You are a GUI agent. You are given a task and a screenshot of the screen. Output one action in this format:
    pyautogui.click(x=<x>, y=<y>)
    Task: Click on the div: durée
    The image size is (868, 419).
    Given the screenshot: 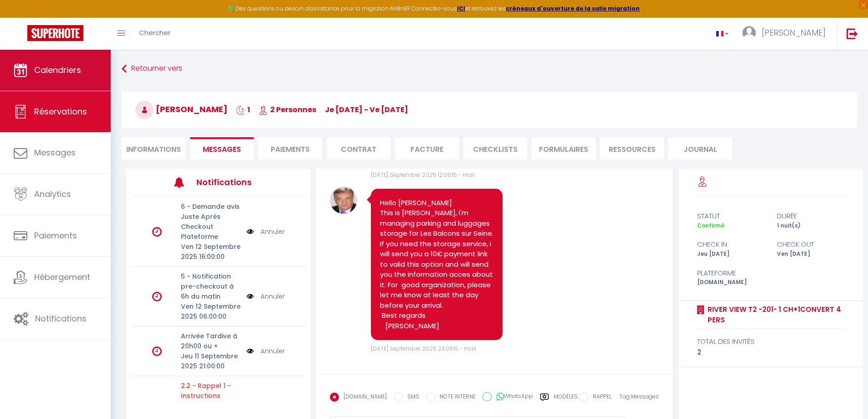 What is the action you would take?
    pyautogui.click(x=810, y=216)
    